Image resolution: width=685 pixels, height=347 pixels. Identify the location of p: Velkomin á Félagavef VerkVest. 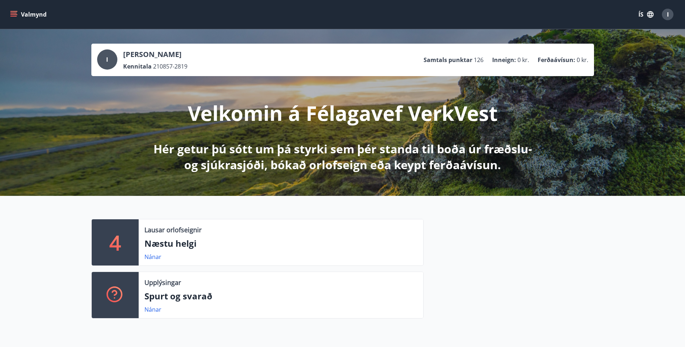
(343, 113).